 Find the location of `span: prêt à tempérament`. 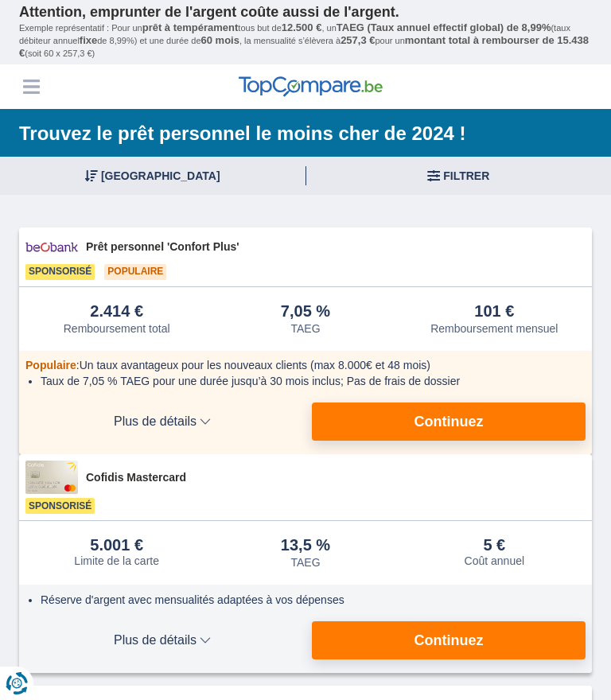

span: prêt à tempérament is located at coordinates (190, 27).